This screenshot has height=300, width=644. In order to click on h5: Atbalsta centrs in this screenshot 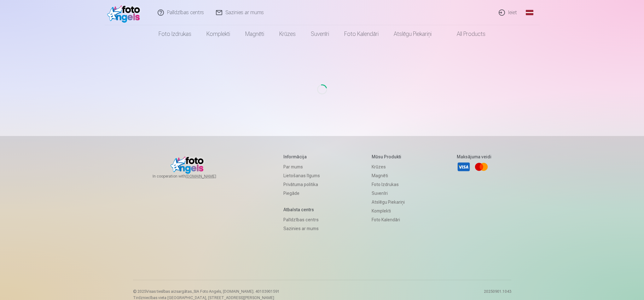, I will do `click(302, 210)`.